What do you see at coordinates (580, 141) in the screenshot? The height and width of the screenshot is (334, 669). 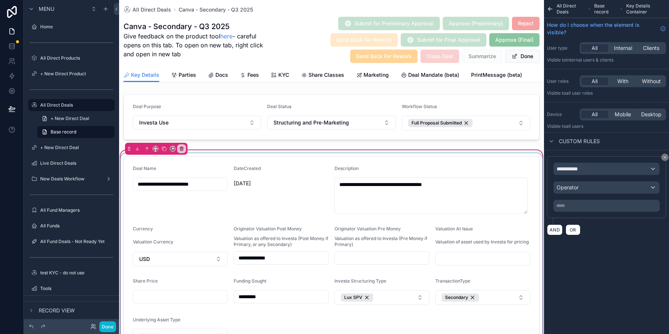 I see `span: Custom rules` at bounding box center [580, 141].